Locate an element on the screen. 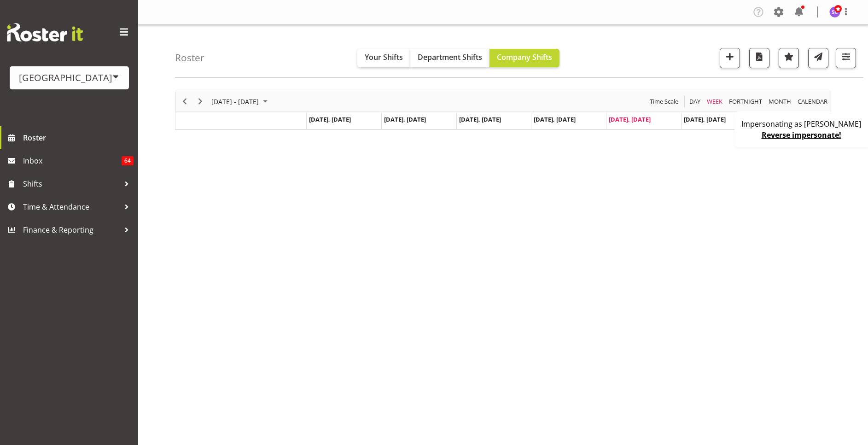  button: Send a list of all shifts for the selected filtered period to all rostered employees. is located at coordinates (818, 58).